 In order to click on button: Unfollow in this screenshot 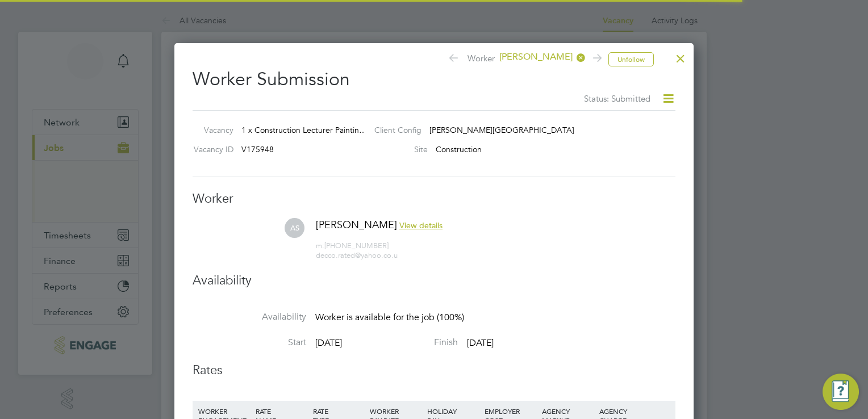, I will do `click(631, 60)`.